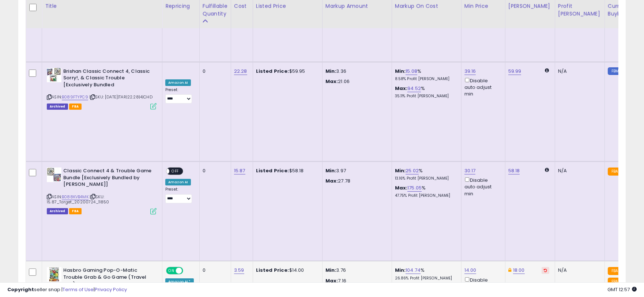 The height and width of the screenshot is (297, 644). What do you see at coordinates (102, 6) in the screenshot?
I see `div: Title` at bounding box center [102, 6].